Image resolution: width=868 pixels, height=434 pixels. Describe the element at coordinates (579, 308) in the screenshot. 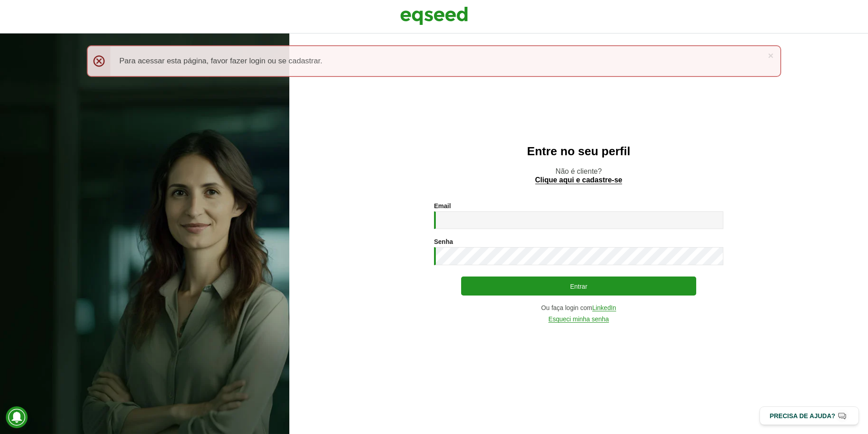

I see `div: Ou faça login com` at that location.